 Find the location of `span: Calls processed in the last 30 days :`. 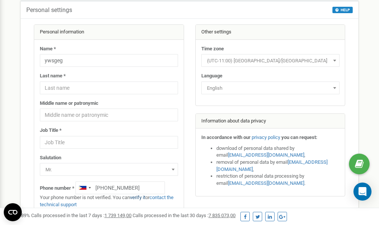

span: Calls processed in the last 30 days : is located at coordinates (184, 215).